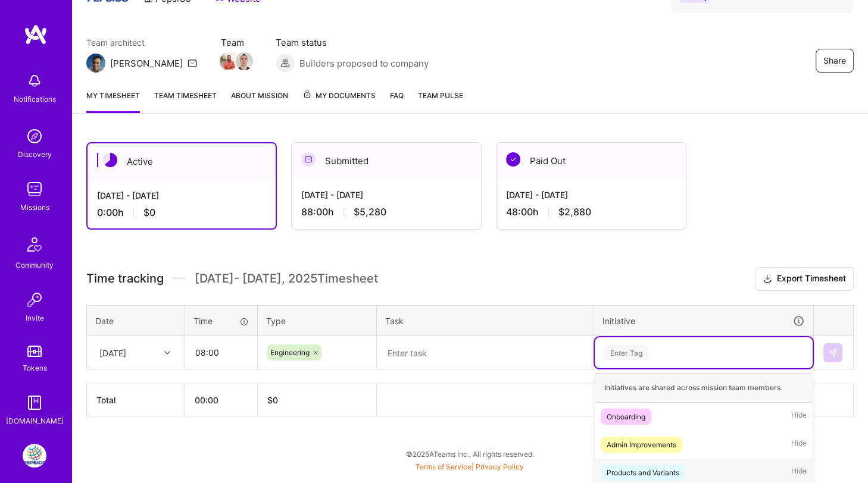 The image size is (868, 483). Describe the element at coordinates (35, 81) in the screenshot. I see `img: bell` at that location.